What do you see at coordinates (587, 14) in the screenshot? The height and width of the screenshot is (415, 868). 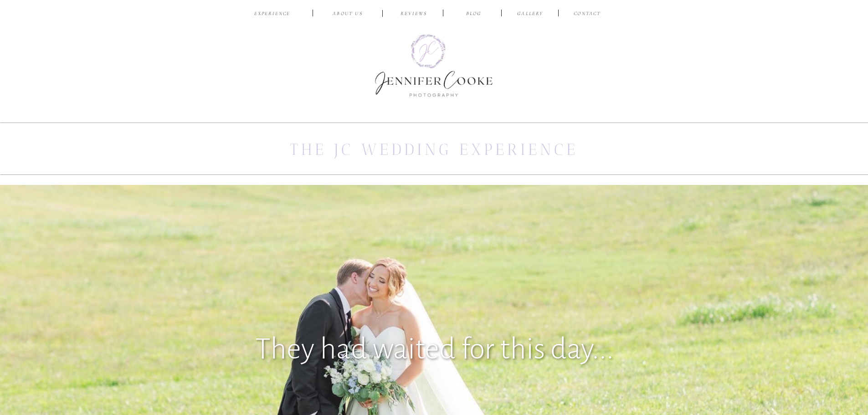 I see `a: CONTACT` at bounding box center [587, 14].